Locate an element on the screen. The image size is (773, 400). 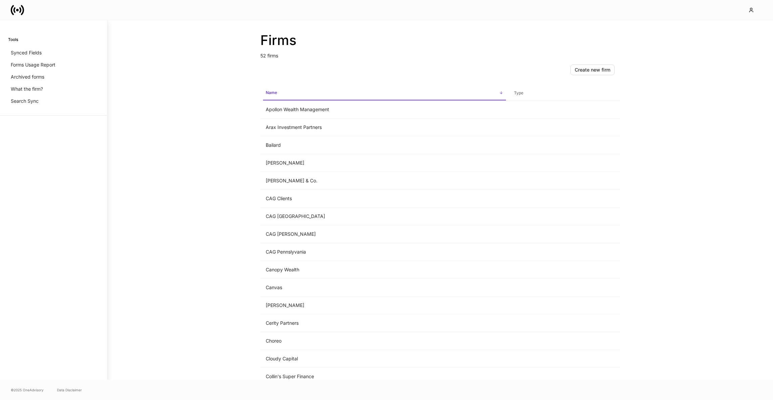
td: Choreo is located at coordinates (385, 341).